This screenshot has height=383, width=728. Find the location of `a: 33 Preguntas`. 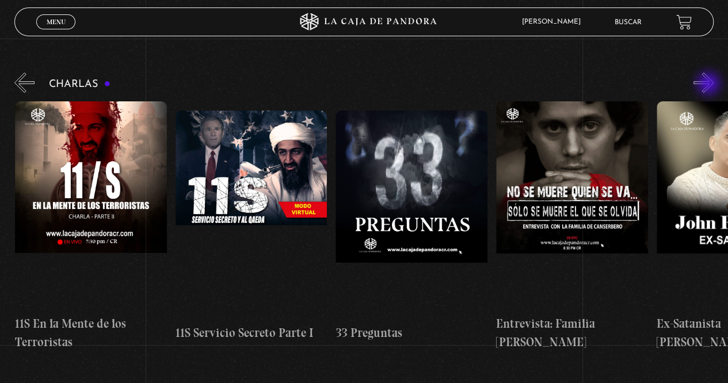

a: 33 Preguntas is located at coordinates (412, 226).